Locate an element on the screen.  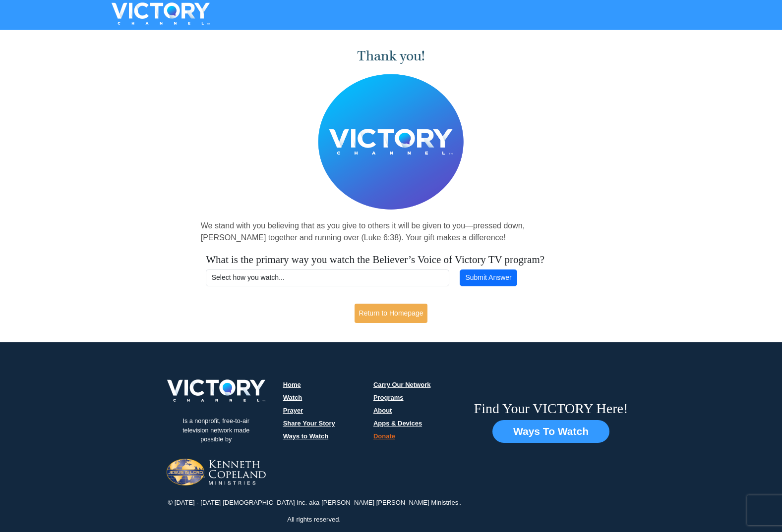
a: About is located at coordinates (383, 410).